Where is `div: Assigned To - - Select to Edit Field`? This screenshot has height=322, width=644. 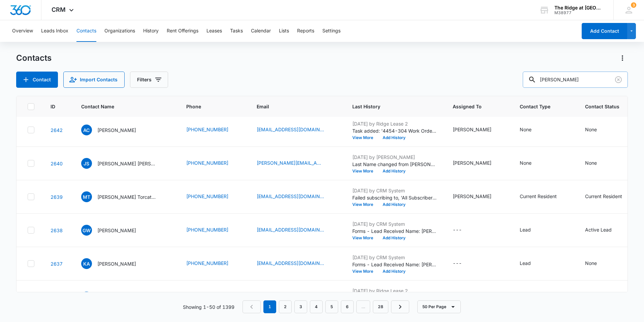
div: Assigned To - - Select to Edit Field is located at coordinates (463, 264).